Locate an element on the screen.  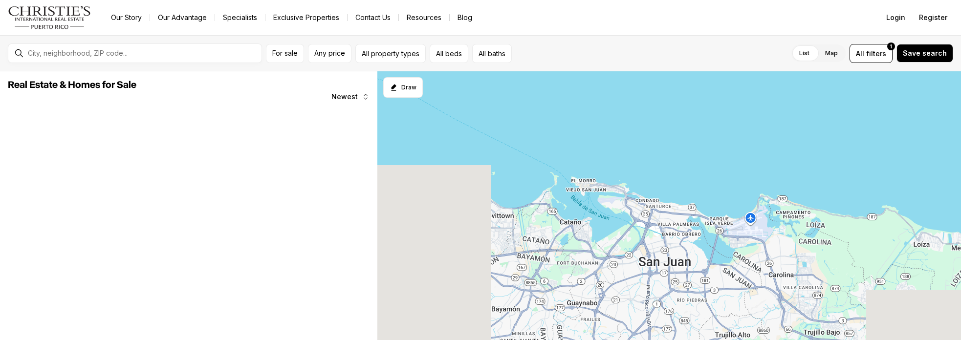
span: All is located at coordinates (860, 53).